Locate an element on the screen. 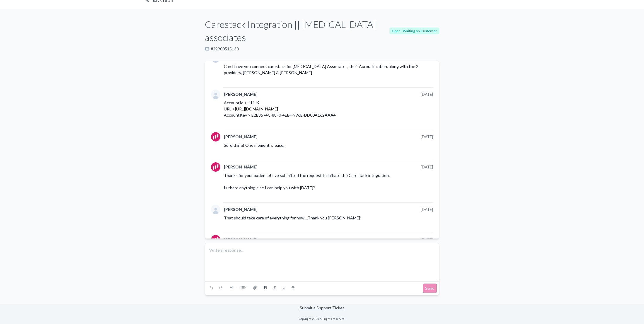 The width and height of the screenshot is (644, 324). div: # 29900515130 is located at coordinates (322, 49).